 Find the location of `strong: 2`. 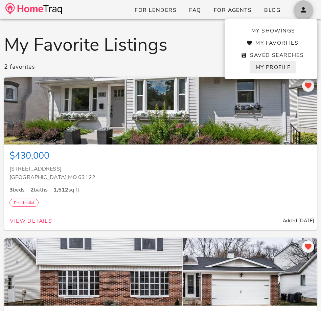

strong: 2 is located at coordinates (32, 190).